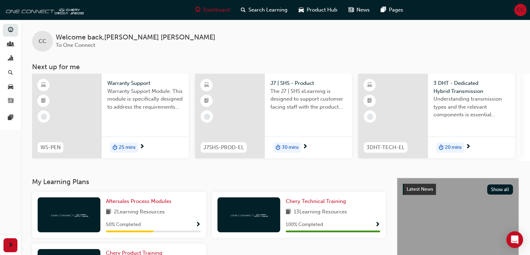  Describe the element at coordinates (386, 147) in the screenshot. I see `span: 3DHT-TECH-EL` at that location.